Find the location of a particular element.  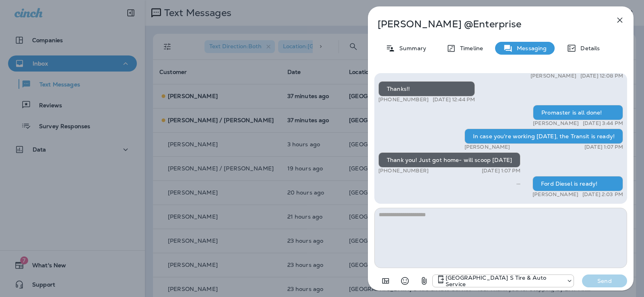

p: Messaging is located at coordinates (529, 48).